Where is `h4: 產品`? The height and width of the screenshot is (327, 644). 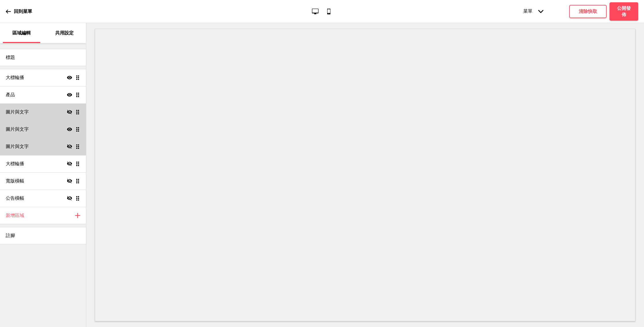
h4: 產品 is located at coordinates (11, 95).